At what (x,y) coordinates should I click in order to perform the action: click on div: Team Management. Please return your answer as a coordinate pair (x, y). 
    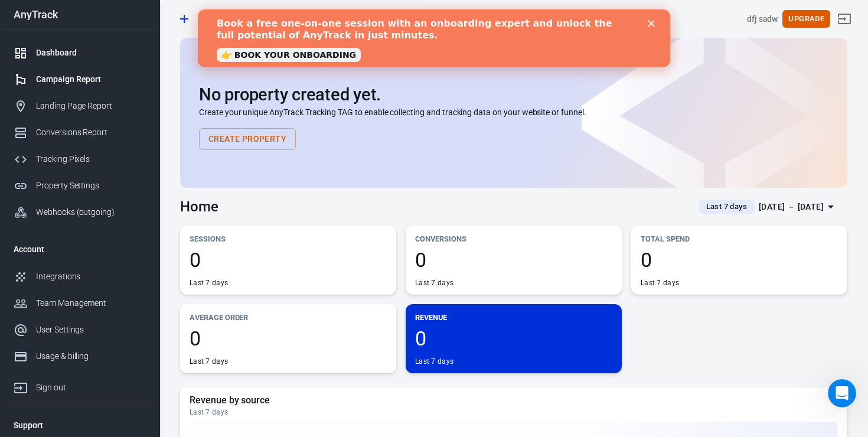
    Looking at the image, I should click on (91, 303).